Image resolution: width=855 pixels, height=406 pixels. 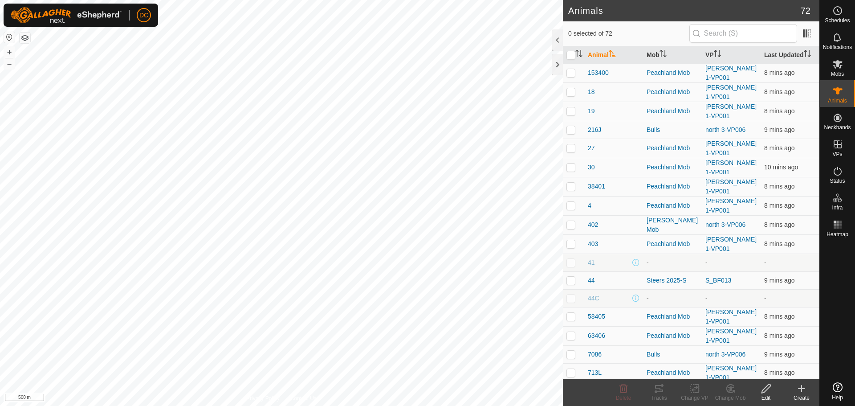 I want to click on span: 4, so click(x=590, y=205).